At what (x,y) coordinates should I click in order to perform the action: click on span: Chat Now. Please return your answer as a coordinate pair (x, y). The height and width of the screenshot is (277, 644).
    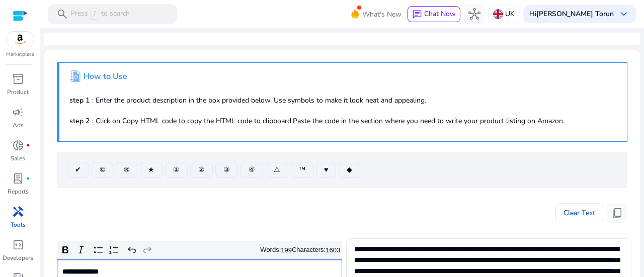
    Looking at the image, I should click on (440, 13).